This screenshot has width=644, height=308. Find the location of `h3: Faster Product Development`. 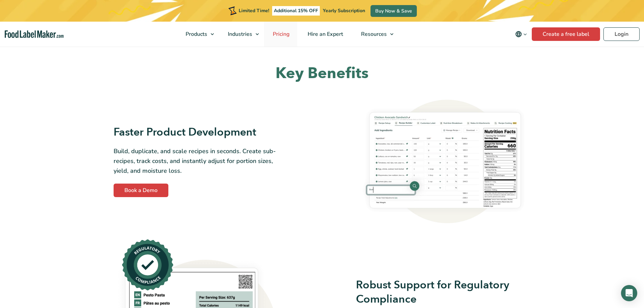

h3: Faster Product Development is located at coordinates (201, 133).